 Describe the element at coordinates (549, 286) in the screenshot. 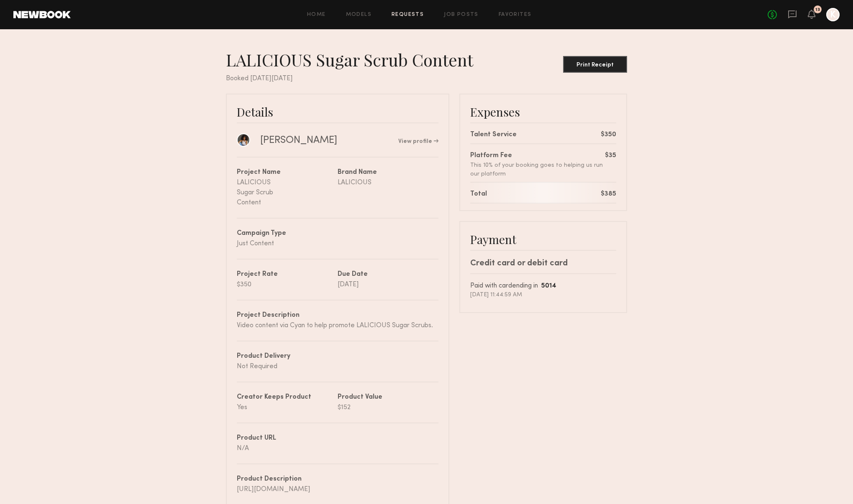

I see `b: 5014` at that location.